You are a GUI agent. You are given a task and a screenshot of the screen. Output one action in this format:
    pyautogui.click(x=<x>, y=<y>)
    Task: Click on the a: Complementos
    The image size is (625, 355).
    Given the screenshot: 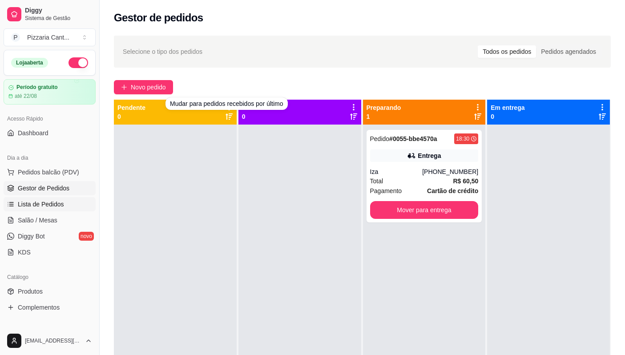 What is the action you would take?
    pyautogui.click(x=49, y=307)
    